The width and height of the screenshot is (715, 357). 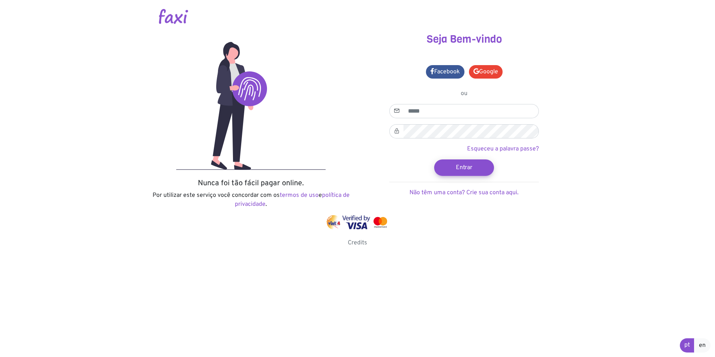 I want to click on img: mastercard, so click(x=380, y=222).